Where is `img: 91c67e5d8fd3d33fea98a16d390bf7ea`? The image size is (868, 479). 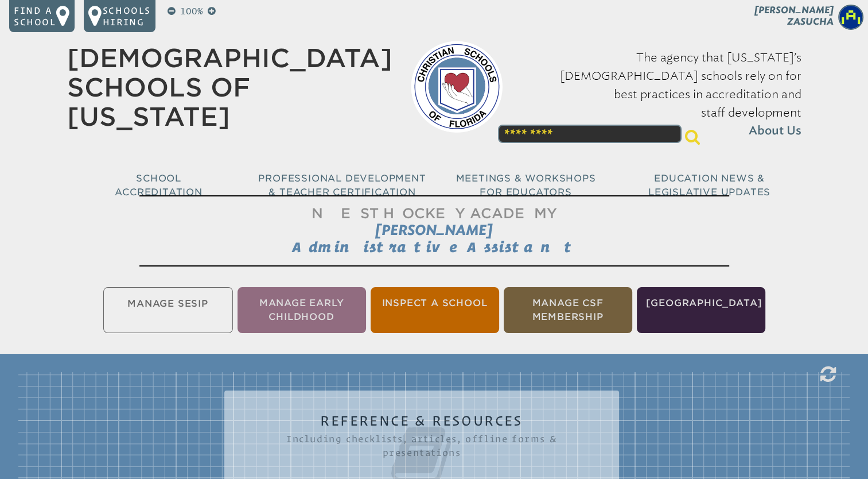
img: 91c67e5d8fd3d33fea98a16d390bf7ea is located at coordinates (851, 17).